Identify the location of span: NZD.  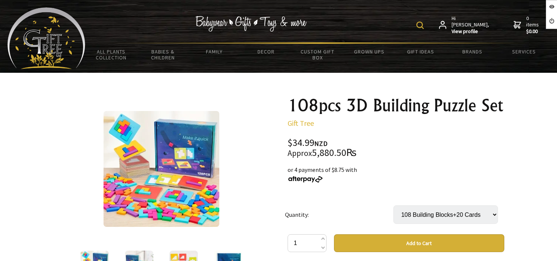
(321, 143).